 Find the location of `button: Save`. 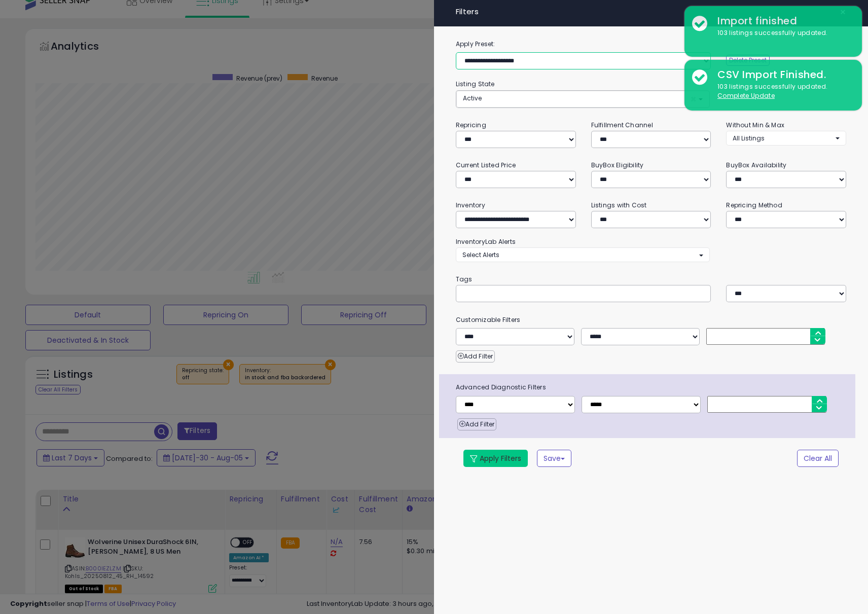

button: Save is located at coordinates (554, 459).